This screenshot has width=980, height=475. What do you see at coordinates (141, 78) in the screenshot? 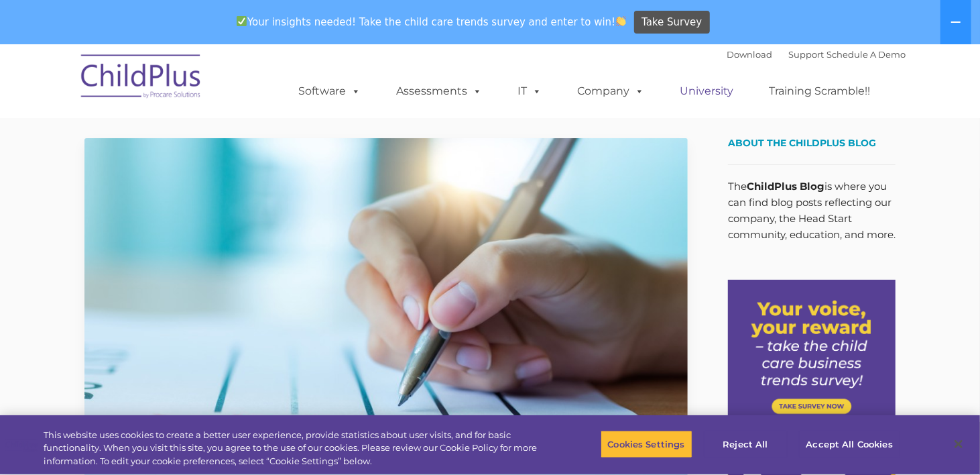
I see `img: ChildPlus by Procare Solutions` at bounding box center [141, 78].